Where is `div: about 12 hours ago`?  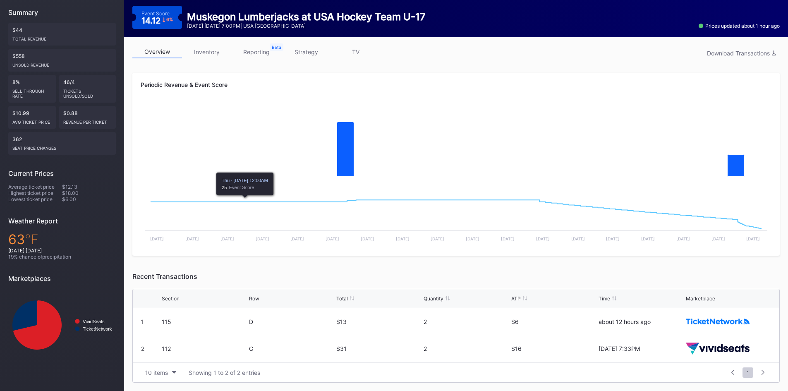
div: about 12 hours ago is located at coordinates (641, 321).